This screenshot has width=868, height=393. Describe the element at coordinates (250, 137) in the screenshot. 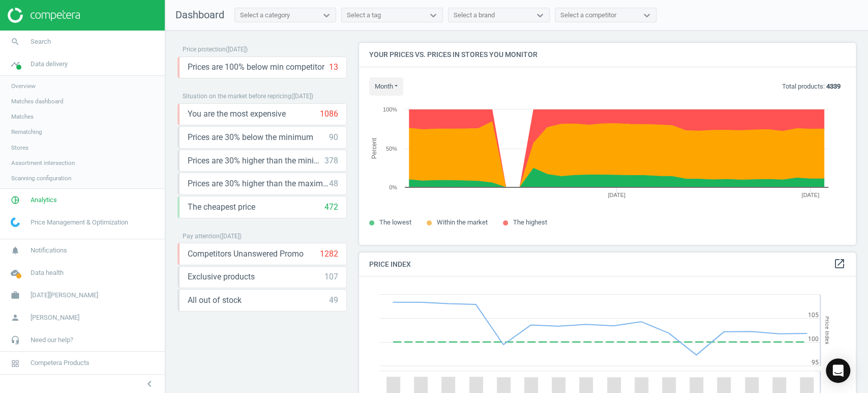

I see `span: Prices are 30% below the minimum` at that location.